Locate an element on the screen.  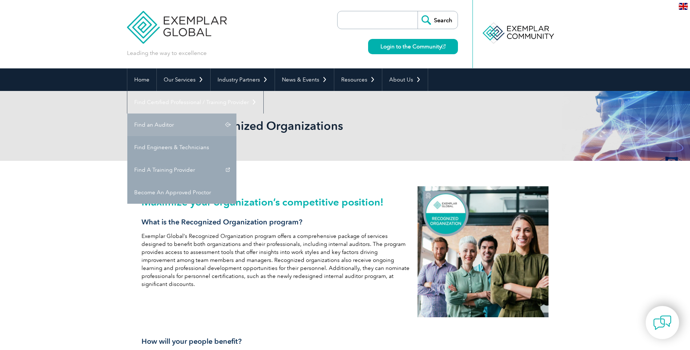
input: Search is located at coordinates (438, 20).